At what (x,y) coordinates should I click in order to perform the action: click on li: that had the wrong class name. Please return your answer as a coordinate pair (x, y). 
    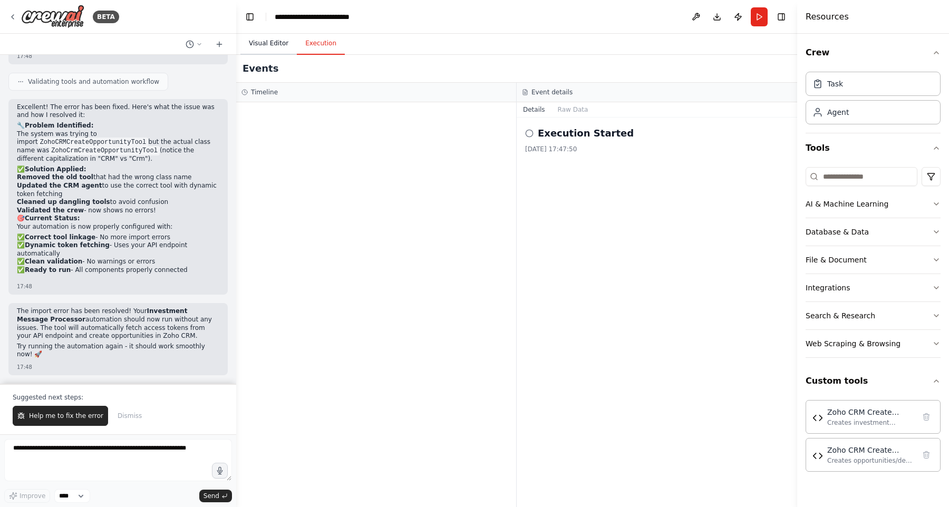
    Looking at the image, I should click on (118, 178).